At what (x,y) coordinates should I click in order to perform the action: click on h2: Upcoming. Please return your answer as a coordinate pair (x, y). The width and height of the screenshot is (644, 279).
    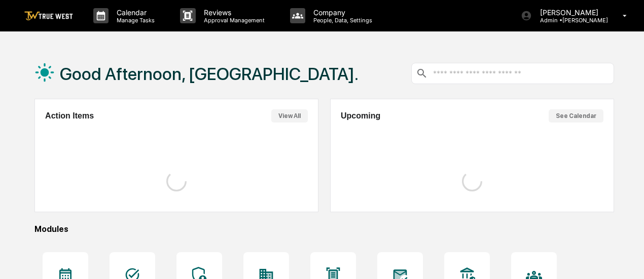
    Looking at the image, I should click on (360, 116).